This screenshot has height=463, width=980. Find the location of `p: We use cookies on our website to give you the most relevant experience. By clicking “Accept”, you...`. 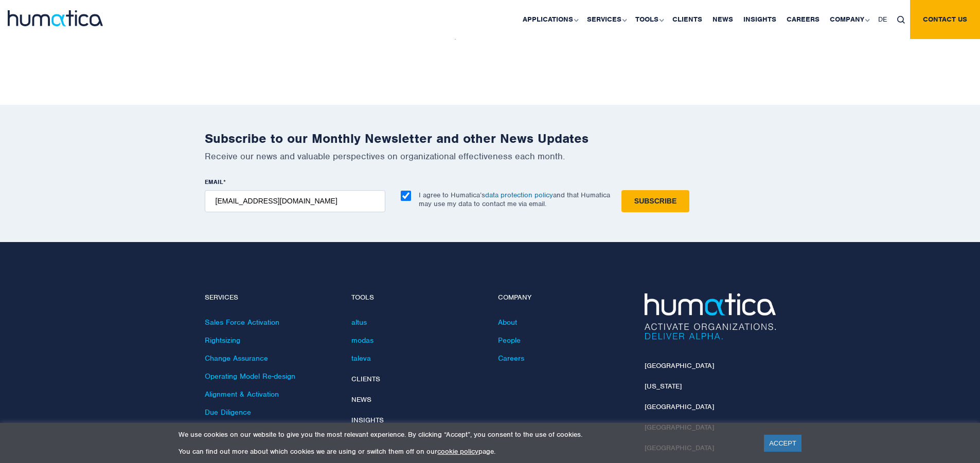

p: We use cookies on our website to give you the most relevant experience. By clicking “Accept”, you... is located at coordinates (465, 434).